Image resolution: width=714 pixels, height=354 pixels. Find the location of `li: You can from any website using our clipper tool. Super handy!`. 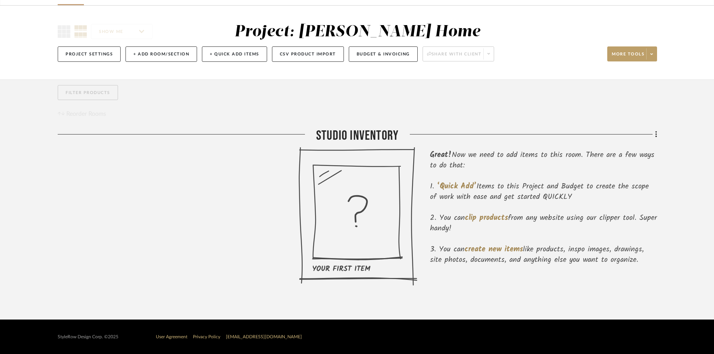

li: You can from any website using our clipper tool. Super handy! is located at coordinates (543, 223).